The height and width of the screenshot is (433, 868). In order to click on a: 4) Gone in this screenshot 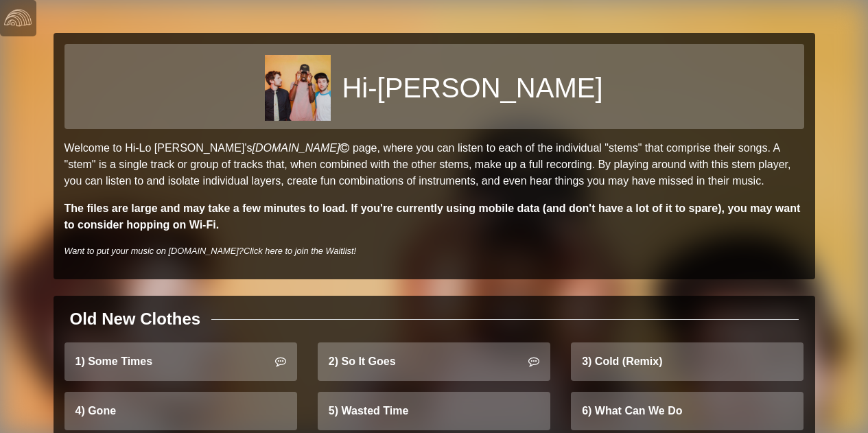, I will do `click(181, 411)`.